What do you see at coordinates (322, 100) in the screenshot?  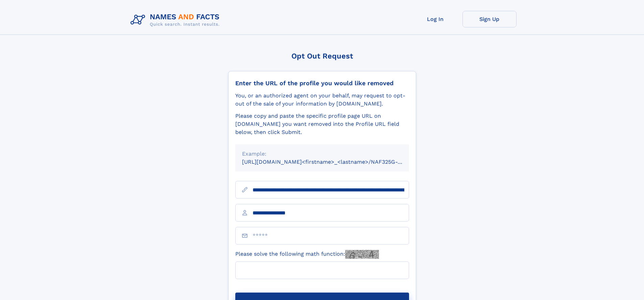 I see `div: You, or an authorized agent on your behalf, may request to opt-out of the sale of your informatio...` at bounding box center [322, 100].